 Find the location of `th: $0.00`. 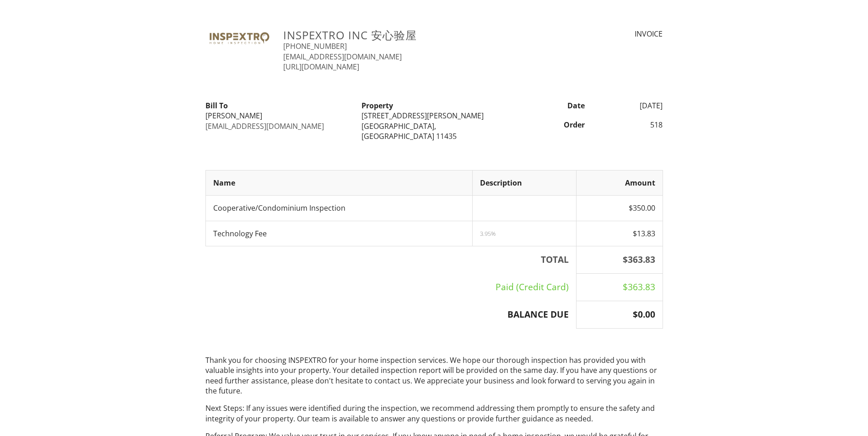

th: $0.00 is located at coordinates (619, 314).